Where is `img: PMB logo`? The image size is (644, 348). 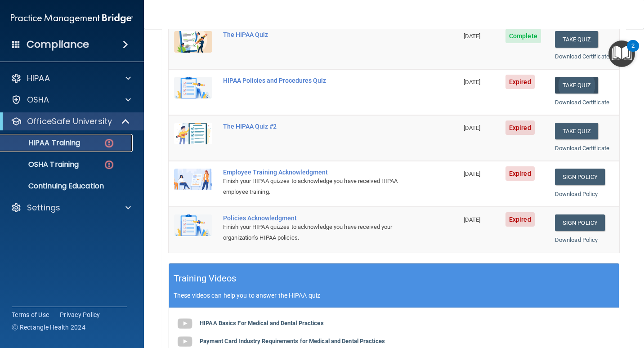
img: PMB logo is located at coordinates (72, 18).